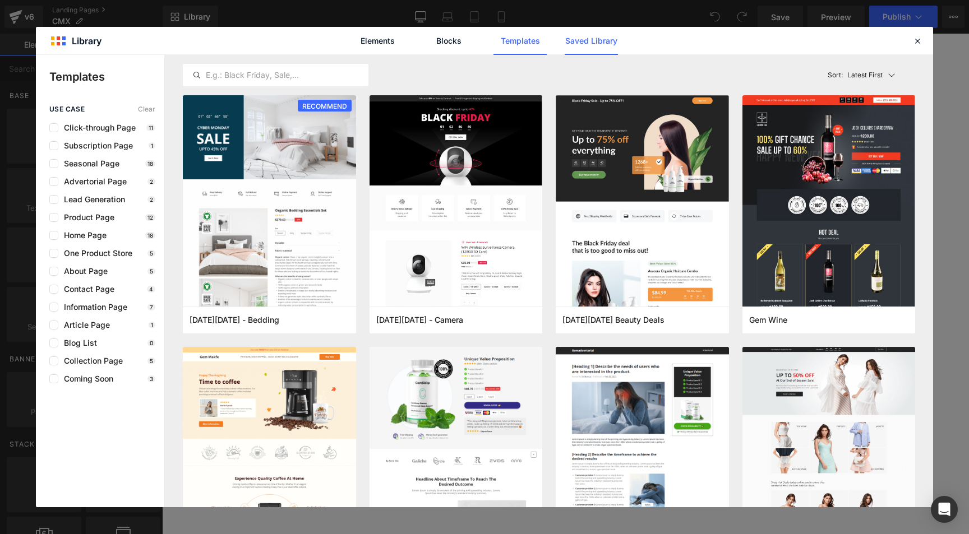 Image resolution: width=969 pixels, height=534 pixels. Describe the element at coordinates (234, 320) in the screenshot. I see `span: Cyber Monday - Bedding` at that location.